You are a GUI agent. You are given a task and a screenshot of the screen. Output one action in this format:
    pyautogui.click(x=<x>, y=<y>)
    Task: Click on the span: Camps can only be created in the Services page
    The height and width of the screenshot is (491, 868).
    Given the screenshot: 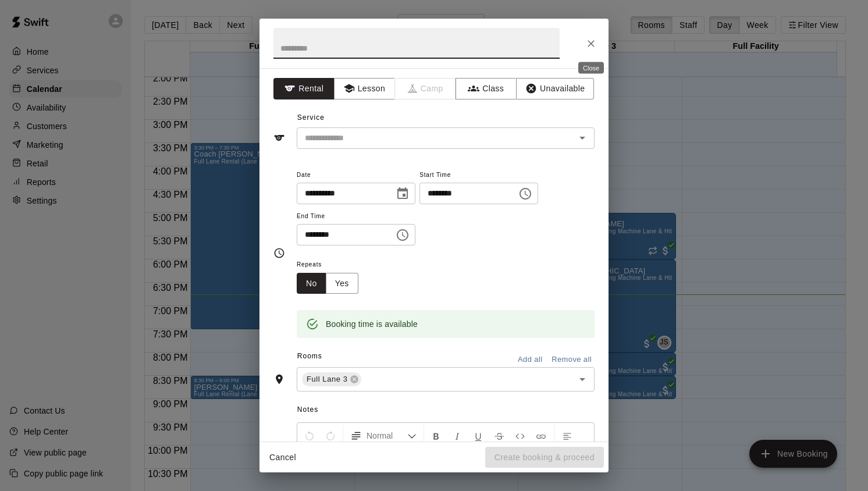 What is the action you would take?
    pyautogui.click(x=426, y=89)
    